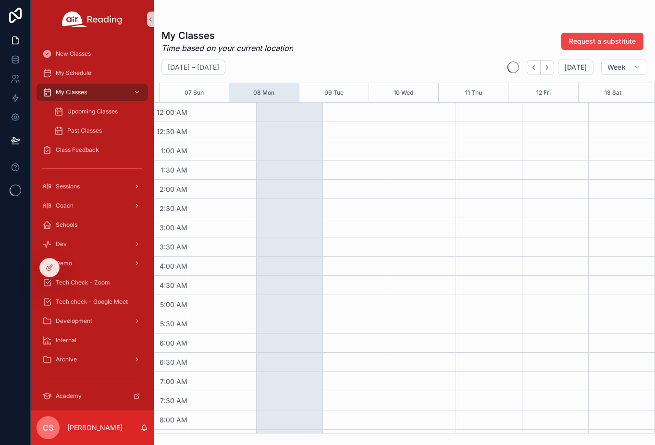 This screenshot has height=445, width=655. I want to click on span: 1:00 AM, so click(174, 150).